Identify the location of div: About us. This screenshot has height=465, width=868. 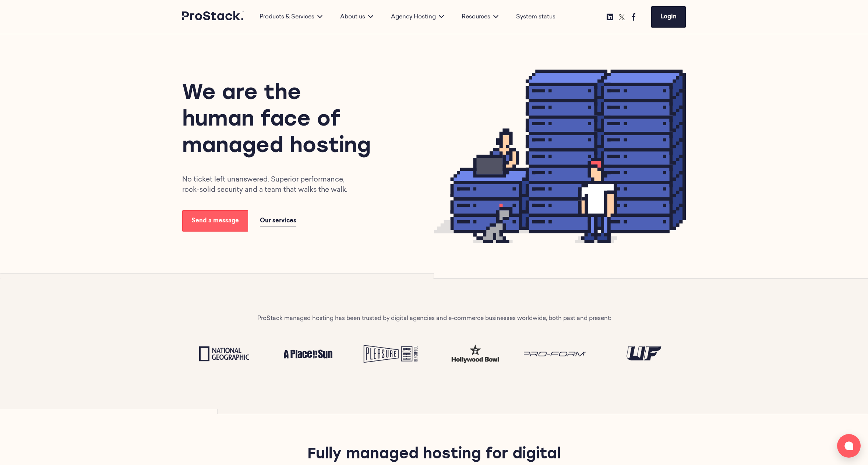
(356, 17).